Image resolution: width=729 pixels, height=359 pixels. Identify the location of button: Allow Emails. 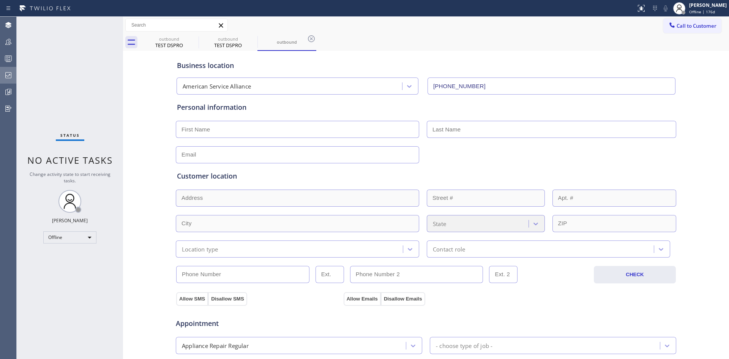
(362, 299).